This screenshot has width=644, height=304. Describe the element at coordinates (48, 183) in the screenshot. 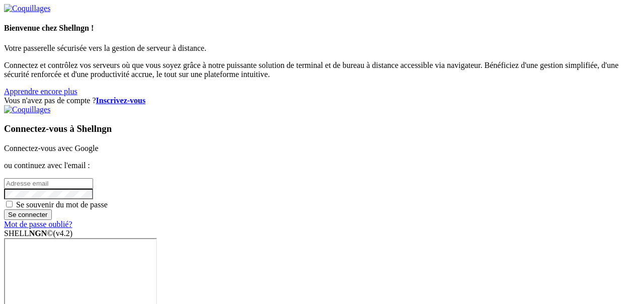

I see `input: Adresse email` at that location.